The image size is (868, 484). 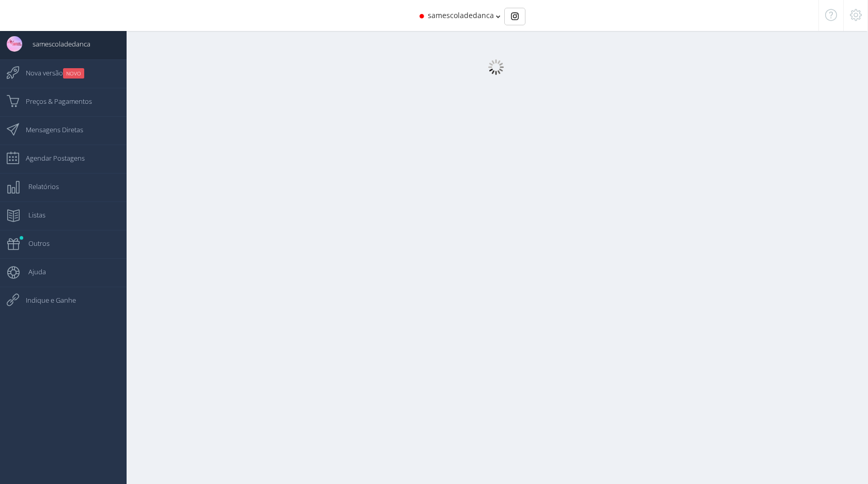 What do you see at coordinates (49, 73) in the screenshot?
I see `span: Nova versão` at bounding box center [49, 73].